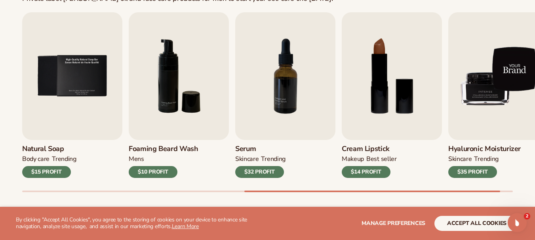 The height and width of the screenshot is (240, 535). I want to click on div: mens, so click(136, 159).